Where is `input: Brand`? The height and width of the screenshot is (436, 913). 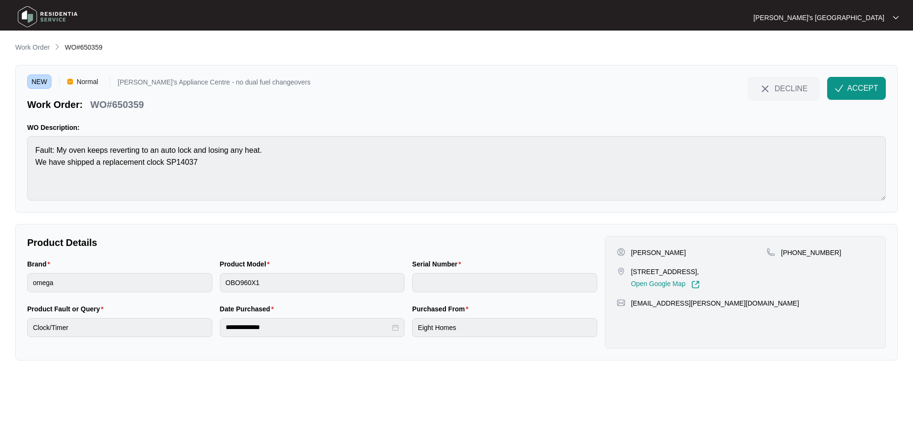
input: Brand is located at coordinates (120, 282).